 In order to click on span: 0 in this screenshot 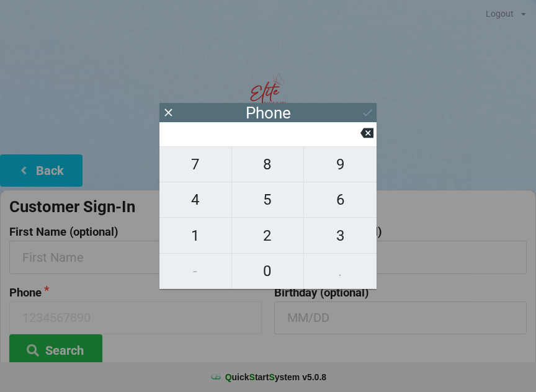, I will do `click(268, 271)`.